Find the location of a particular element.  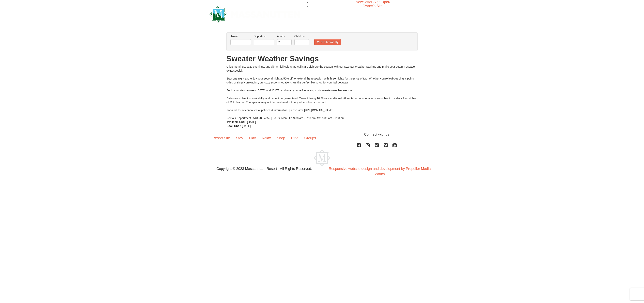

button: Check Availability is located at coordinates (327, 42).